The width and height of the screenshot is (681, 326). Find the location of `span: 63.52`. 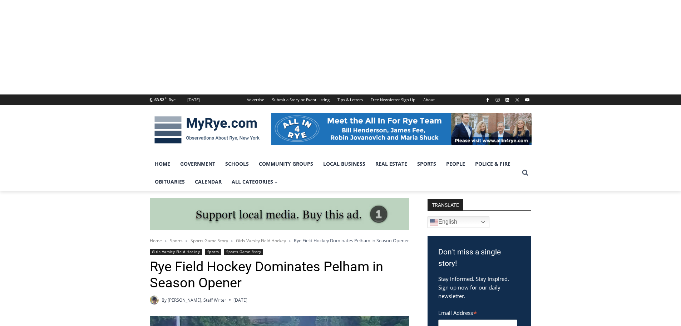

span: 63.52 is located at coordinates (159, 99).